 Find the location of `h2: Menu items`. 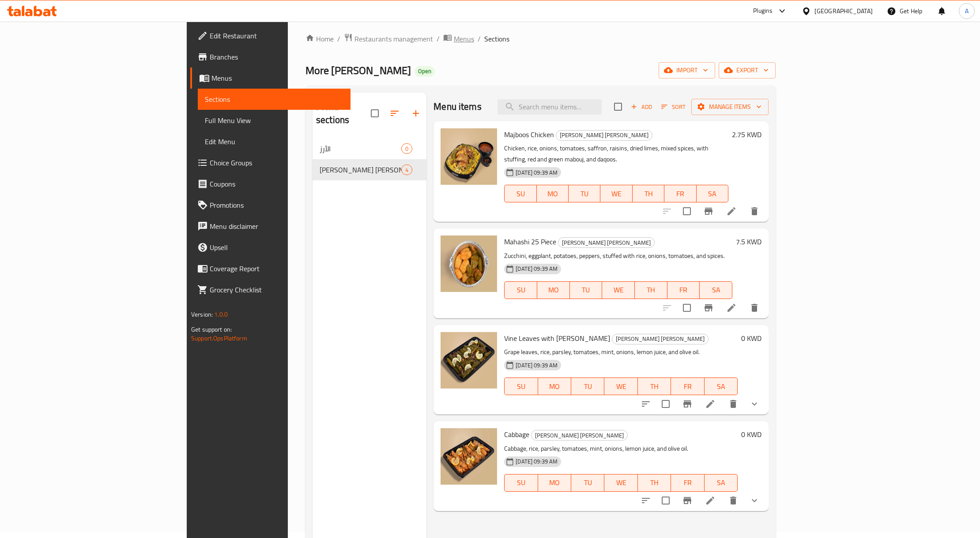

h2: Menu items is located at coordinates (457, 107).